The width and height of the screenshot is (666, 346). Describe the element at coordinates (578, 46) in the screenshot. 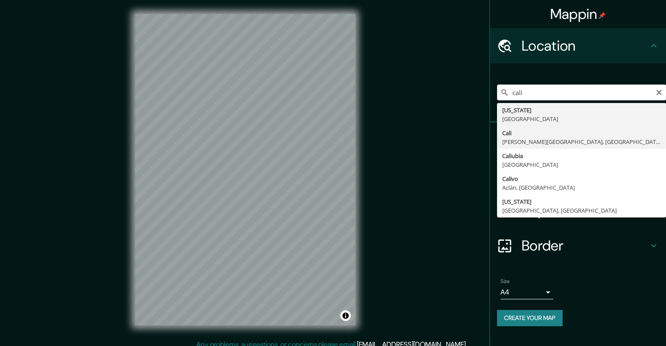

I see `div: Location` at that location.